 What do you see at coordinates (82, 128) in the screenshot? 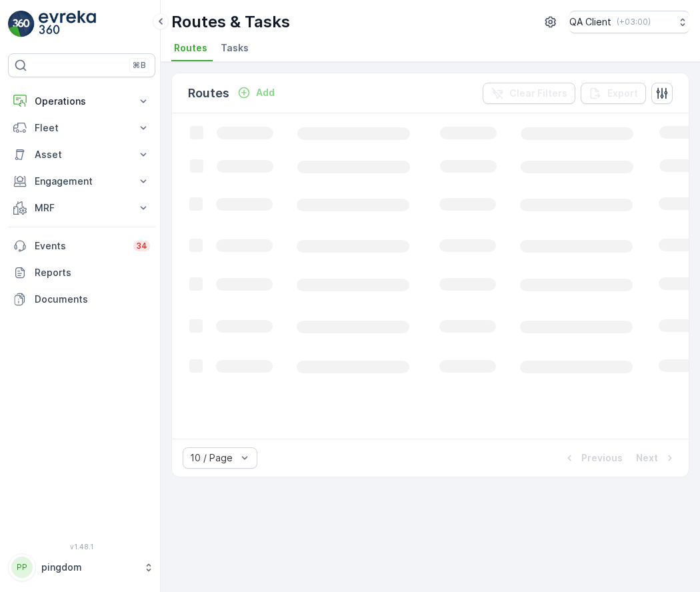
I see `button: Fleet` at bounding box center [82, 128].